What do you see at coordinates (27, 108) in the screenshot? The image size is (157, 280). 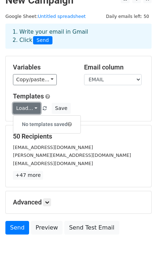 I see `a: Load...` at bounding box center [27, 108].